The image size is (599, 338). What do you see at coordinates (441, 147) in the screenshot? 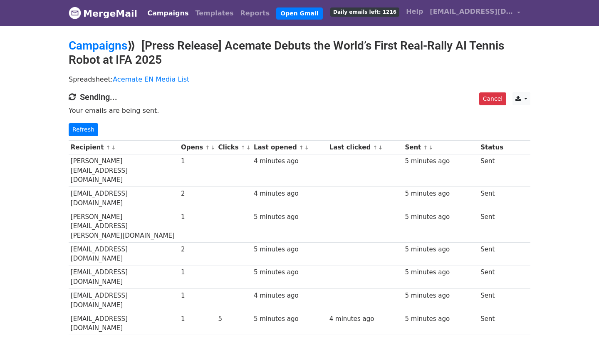
I see `th: Sent` at bounding box center [441, 147].